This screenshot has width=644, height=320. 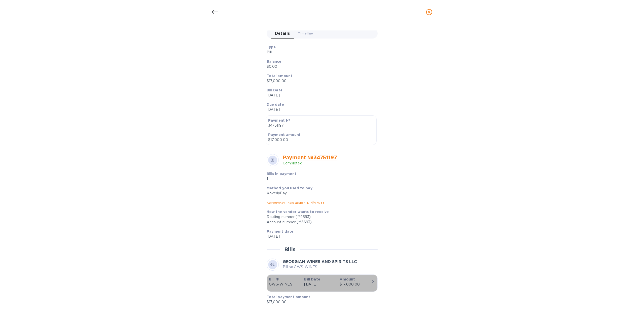 What do you see at coordinates (281, 174) in the screenshot?
I see `b: Bills in payment` at bounding box center [281, 174].